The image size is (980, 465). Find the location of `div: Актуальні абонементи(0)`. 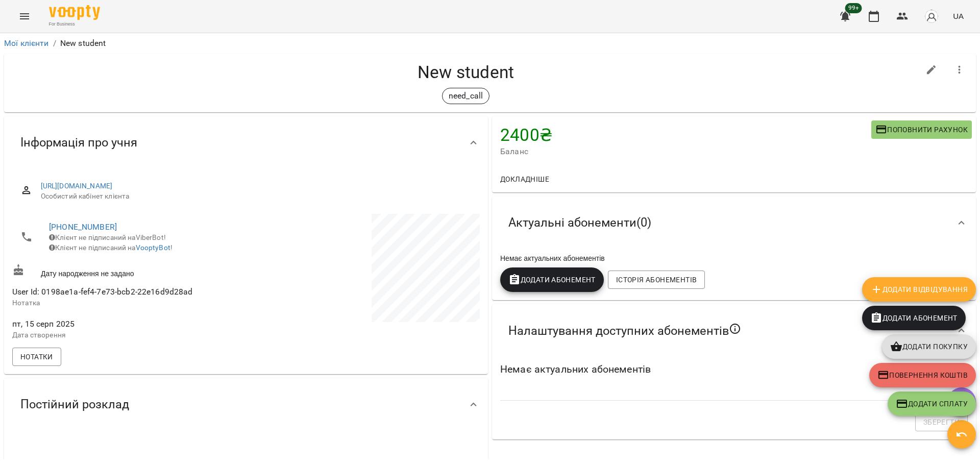

div: Актуальні абонементи(0) is located at coordinates (734, 223).